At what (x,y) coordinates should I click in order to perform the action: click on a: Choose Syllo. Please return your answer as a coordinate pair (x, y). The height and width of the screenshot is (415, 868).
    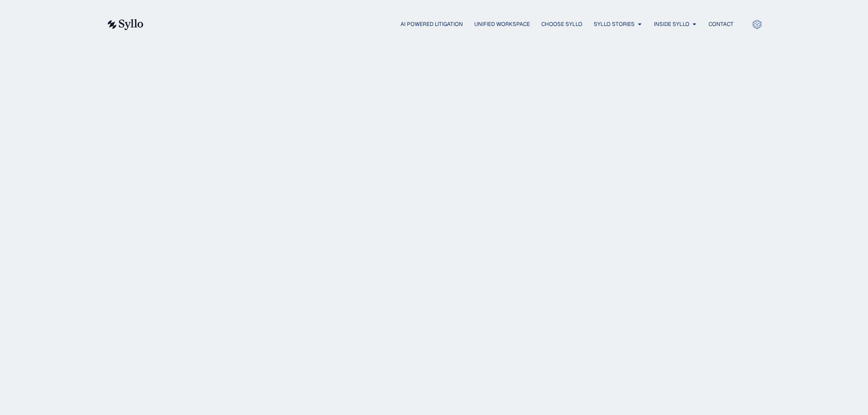
    Looking at the image, I should click on (562, 24).